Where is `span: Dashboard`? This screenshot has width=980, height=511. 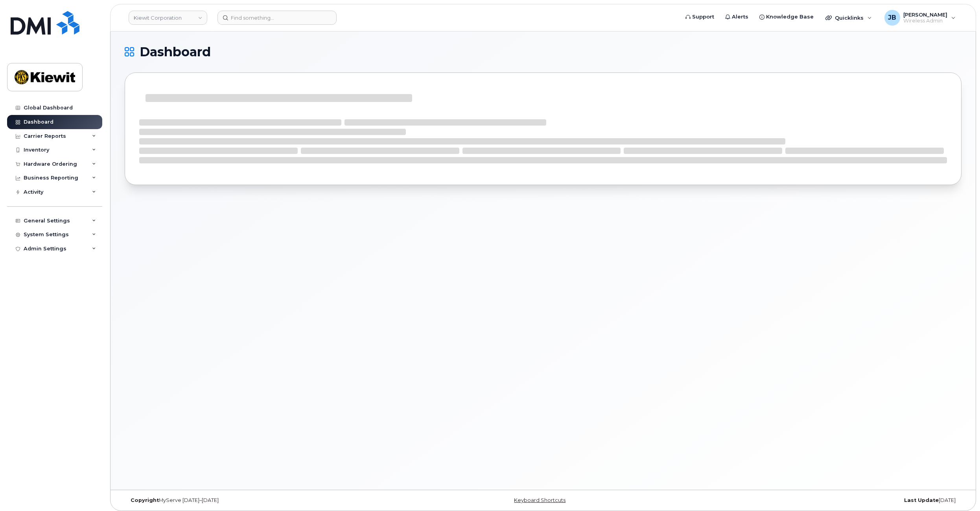
span: Dashboard is located at coordinates (175, 52).